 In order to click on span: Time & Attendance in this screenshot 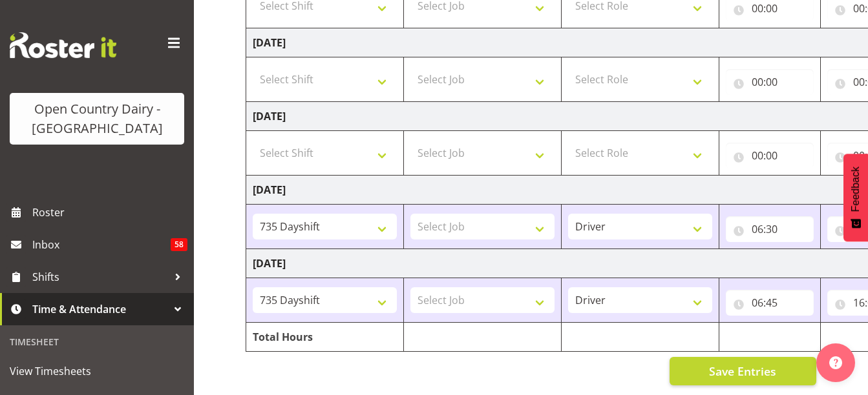, I will do `click(100, 310)`.